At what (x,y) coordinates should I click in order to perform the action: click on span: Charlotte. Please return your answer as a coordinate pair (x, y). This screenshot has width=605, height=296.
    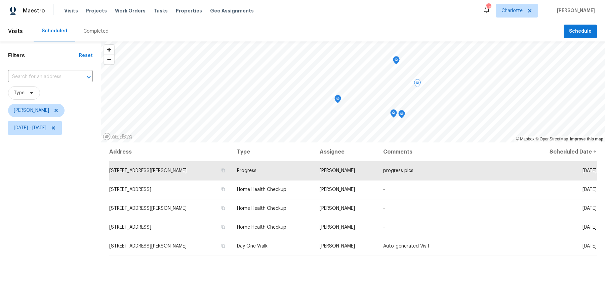
    Looking at the image, I should click on (512, 11).